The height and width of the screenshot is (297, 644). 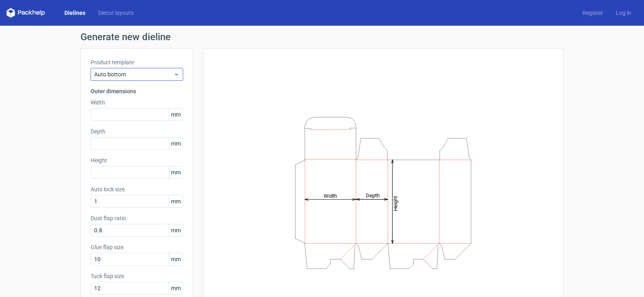 What do you see at coordinates (75, 13) in the screenshot?
I see `a: Dielines` at bounding box center [75, 13].